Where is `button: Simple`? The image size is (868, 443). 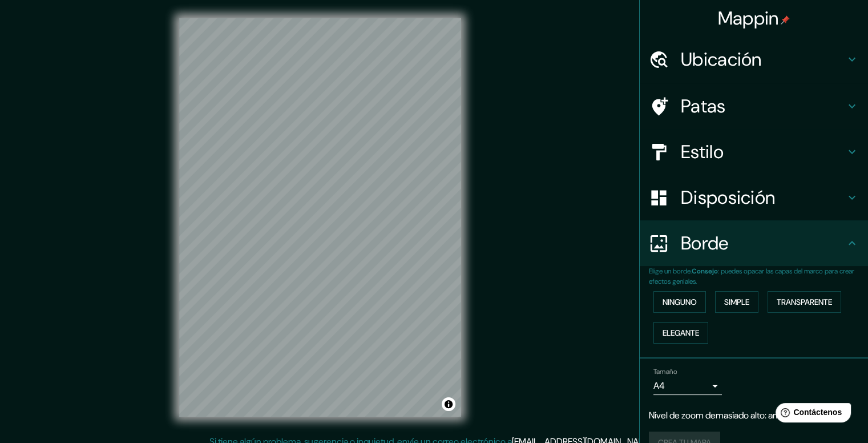 button: Simple is located at coordinates (737, 302).